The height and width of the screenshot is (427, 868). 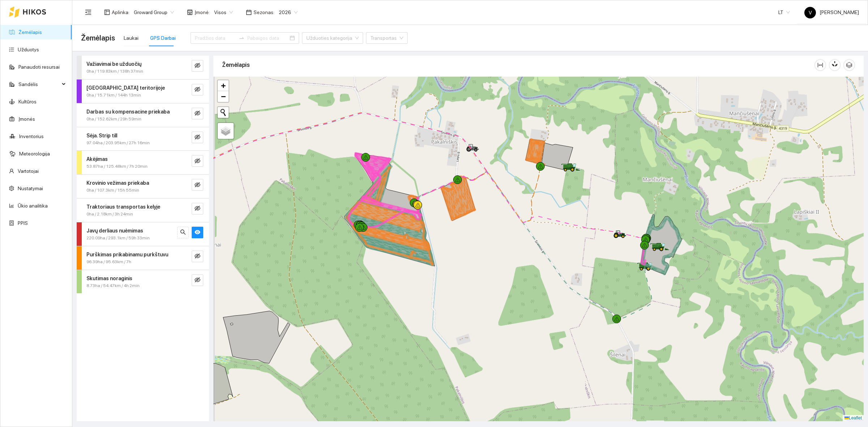 What do you see at coordinates (113, 190) in the screenshot?
I see `span: 0ha / 107.3km / 15h 55min` at bounding box center [113, 190].